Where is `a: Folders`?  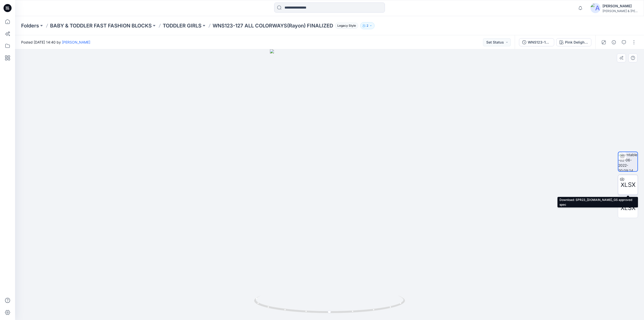 a: Folders is located at coordinates (30, 26).